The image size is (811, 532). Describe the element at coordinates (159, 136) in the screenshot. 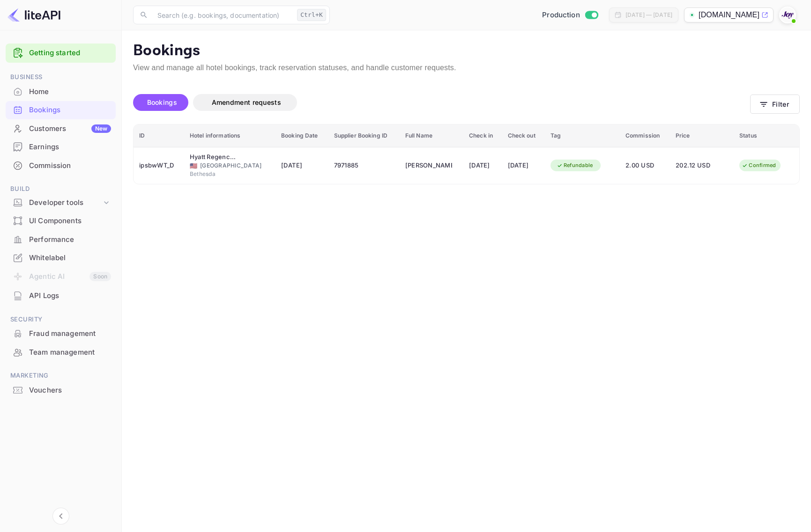

I see `th: ID` at that location.